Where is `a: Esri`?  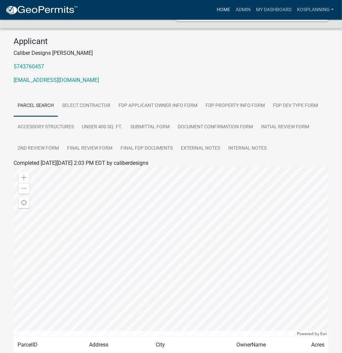 a: Esri is located at coordinates (323, 334).